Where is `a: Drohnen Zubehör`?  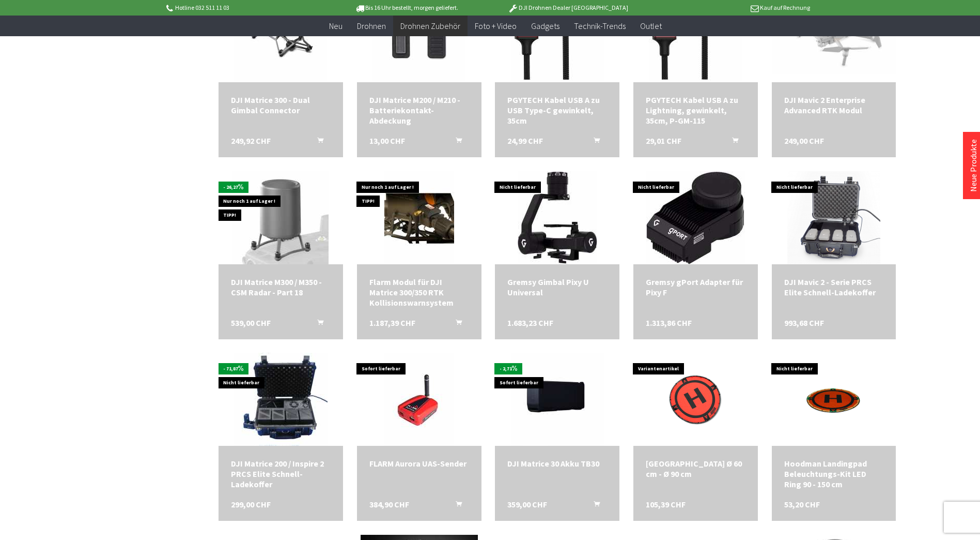
a: Drohnen Zubehör is located at coordinates (430, 26).